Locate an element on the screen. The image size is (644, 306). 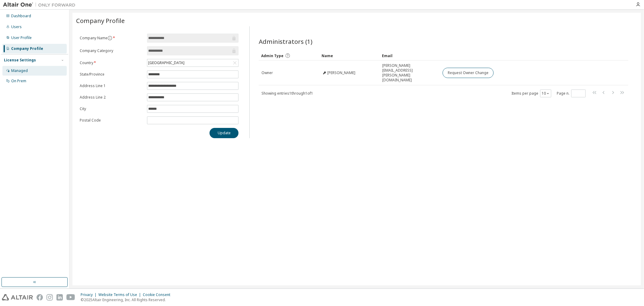
span: Administrators (1) is located at coordinates (286, 41).